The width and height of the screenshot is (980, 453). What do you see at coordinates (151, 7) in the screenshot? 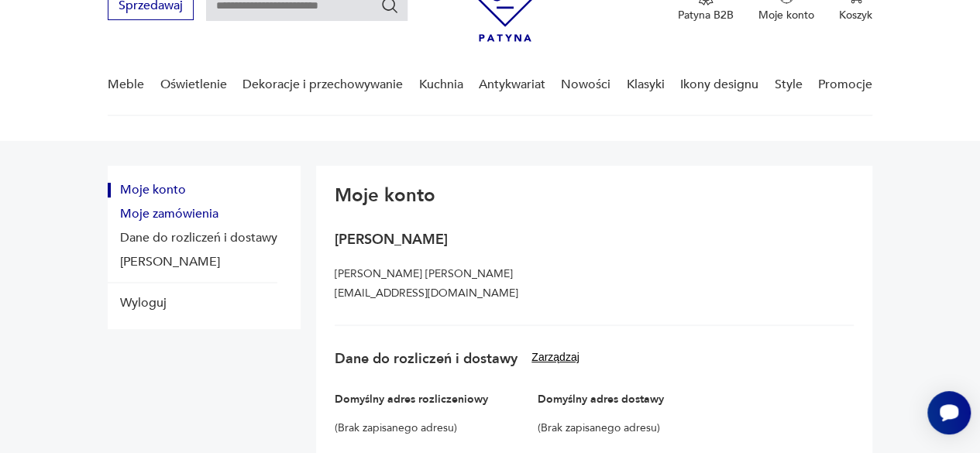
I see `a: Sprzedawaj` at bounding box center [151, 7].